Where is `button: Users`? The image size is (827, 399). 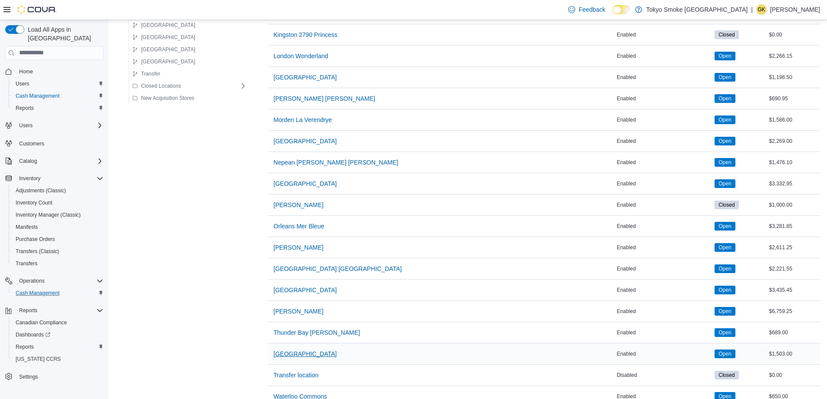
button: Users is located at coordinates (58, 84).